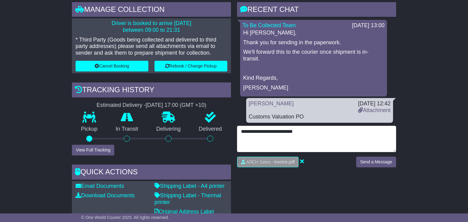  What do you see at coordinates (317, 10) in the screenshot?
I see `div: RECENT CHAT` at bounding box center [317, 10].